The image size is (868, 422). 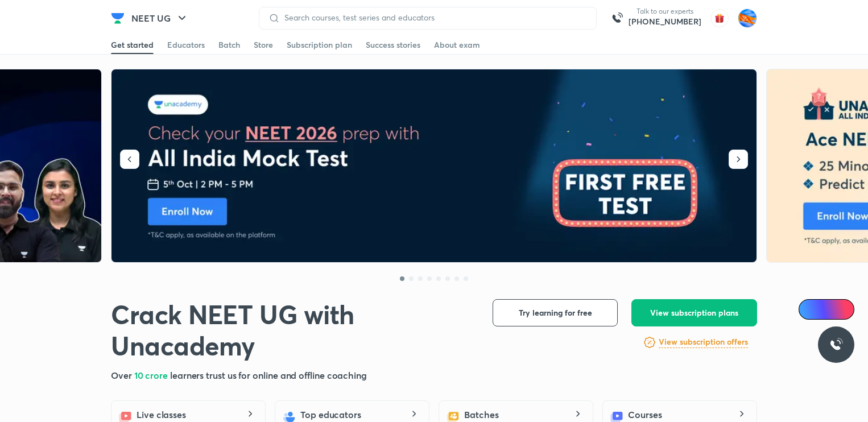 What do you see at coordinates (457, 45) in the screenshot?
I see `a: About exam` at bounding box center [457, 45].